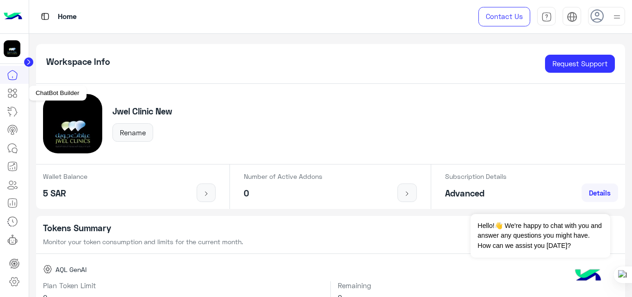  Describe the element at coordinates (12, 49) in the screenshot. I see `img: 177882628735456` at that location.